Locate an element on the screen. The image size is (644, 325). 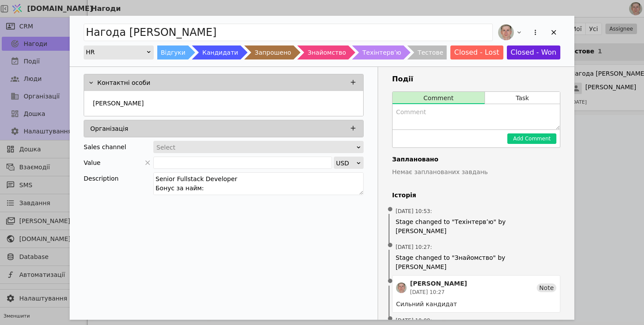
button: Comment is located at coordinates (439, 98).